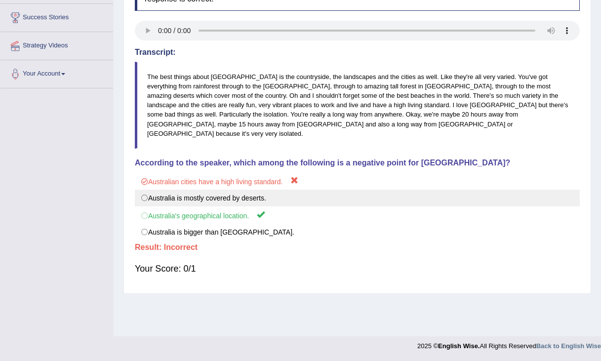 The width and height of the screenshot is (601, 361). Describe the element at coordinates (357, 181) in the screenshot. I see `label: Australian cities have a high living standard.` at that location.